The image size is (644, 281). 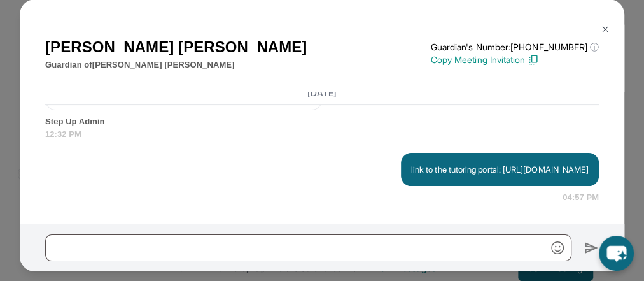 I want to click on span: ⓘ, so click(x=594, y=47).